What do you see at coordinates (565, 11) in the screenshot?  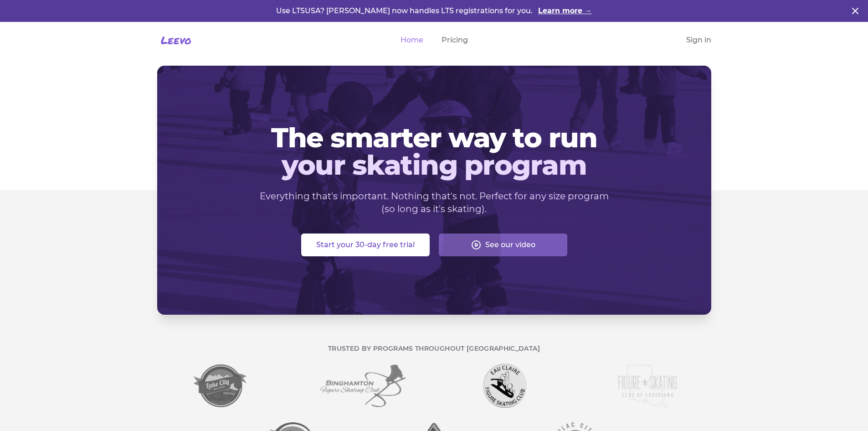 I see `a: Learn more` at bounding box center [565, 11].